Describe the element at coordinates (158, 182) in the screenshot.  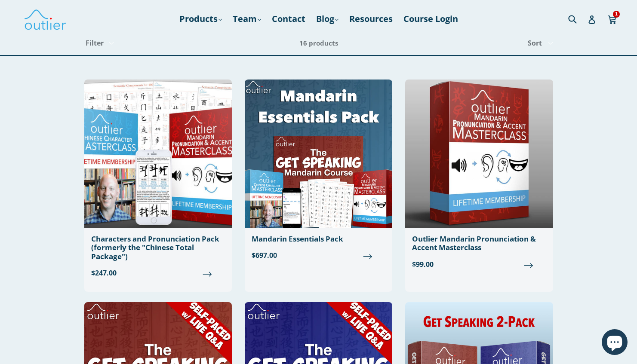
I see `a: Characters and Pronunciation Pack (formerly the "Chinese Total Package") $247.00` at that location.